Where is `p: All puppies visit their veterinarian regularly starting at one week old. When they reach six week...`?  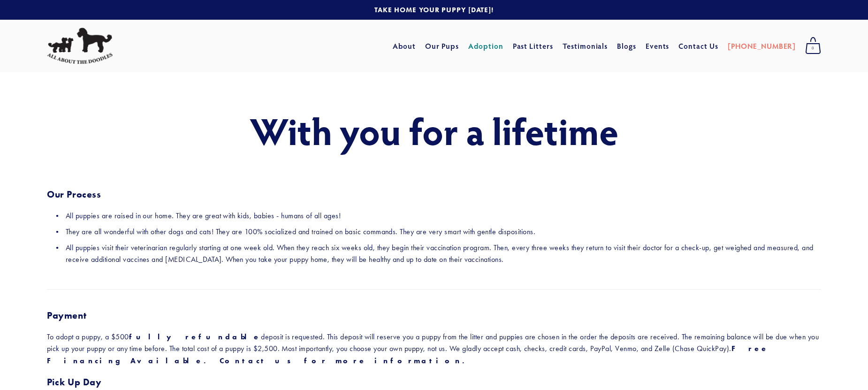
p: All puppies visit their veterinarian regularly starting at one week old. When they reach six week... is located at coordinates (443, 253).